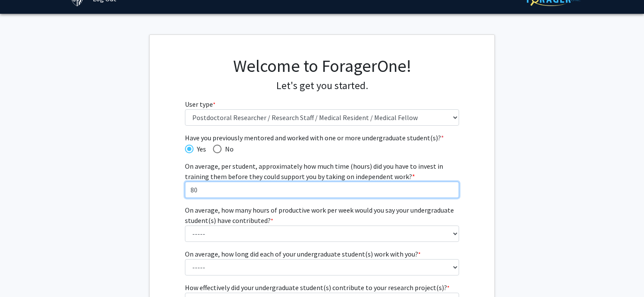  I want to click on span: No, so click(228, 149).